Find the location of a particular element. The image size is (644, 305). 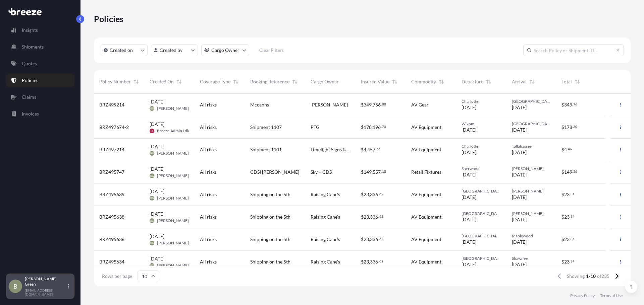

span: 10 is located at coordinates (384, 172).